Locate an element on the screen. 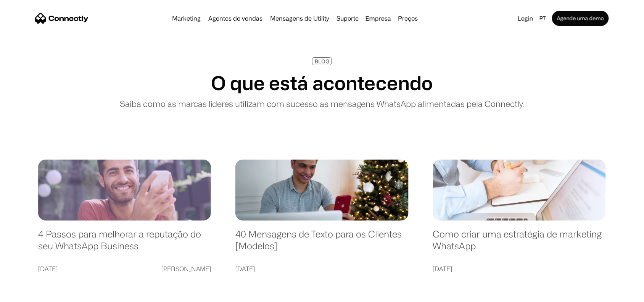  div: BLOG is located at coordinates (322, 61).